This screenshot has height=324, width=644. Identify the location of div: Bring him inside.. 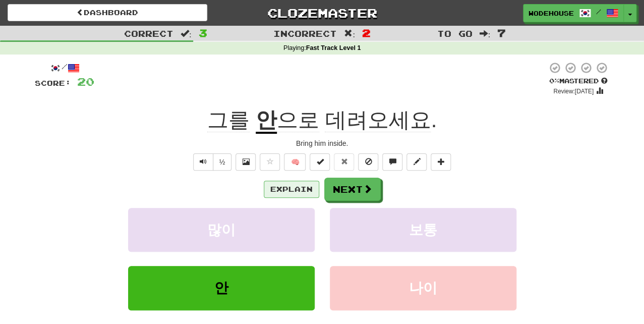
(322, 143).